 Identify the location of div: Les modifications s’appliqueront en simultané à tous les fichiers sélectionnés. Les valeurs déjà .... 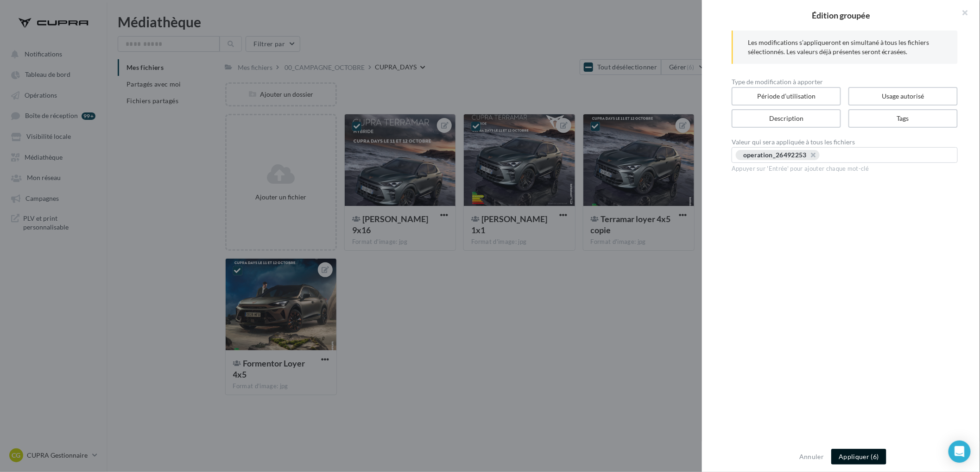
(845, 47).